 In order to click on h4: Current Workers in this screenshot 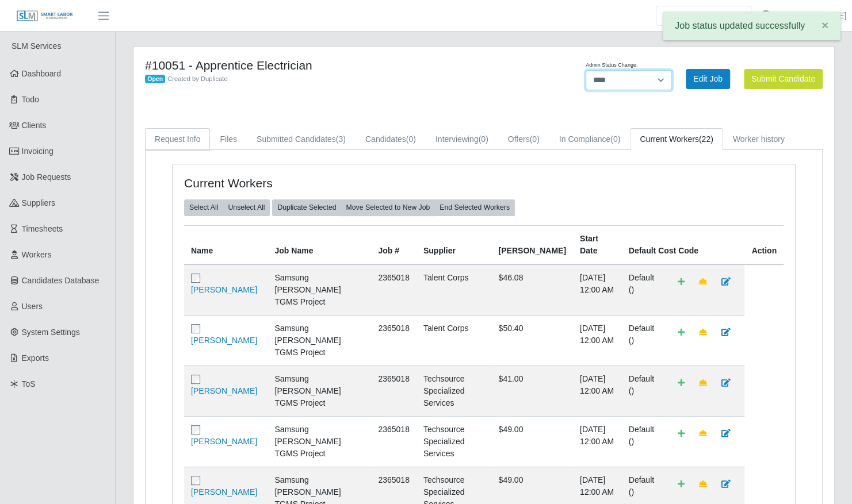, I will do `click(304, 183)`.